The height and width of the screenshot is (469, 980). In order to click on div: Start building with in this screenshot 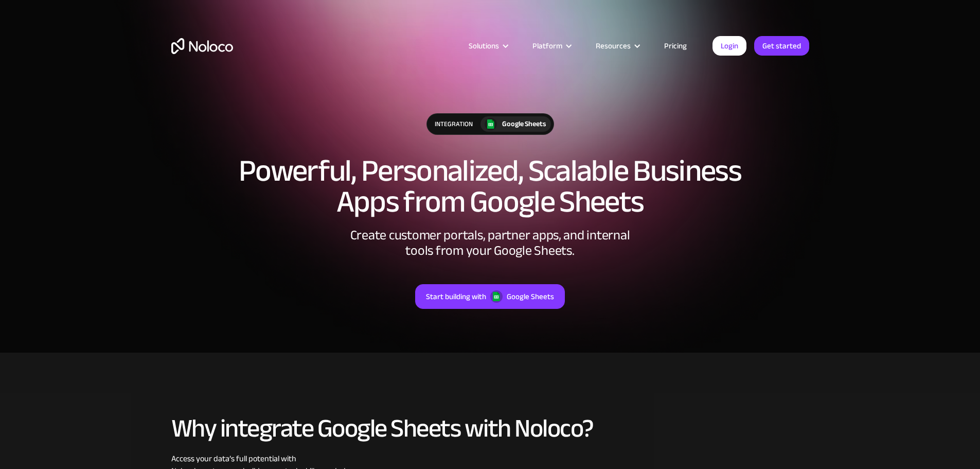, I will do `click(456, 296)`.